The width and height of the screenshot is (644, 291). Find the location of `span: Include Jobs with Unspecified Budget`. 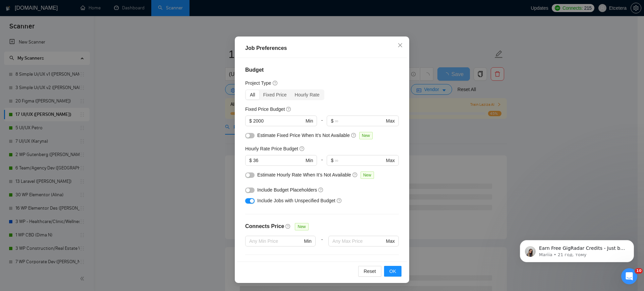

span: Include Jobs with Unspecified Budget is located at coordinates (296, 201).